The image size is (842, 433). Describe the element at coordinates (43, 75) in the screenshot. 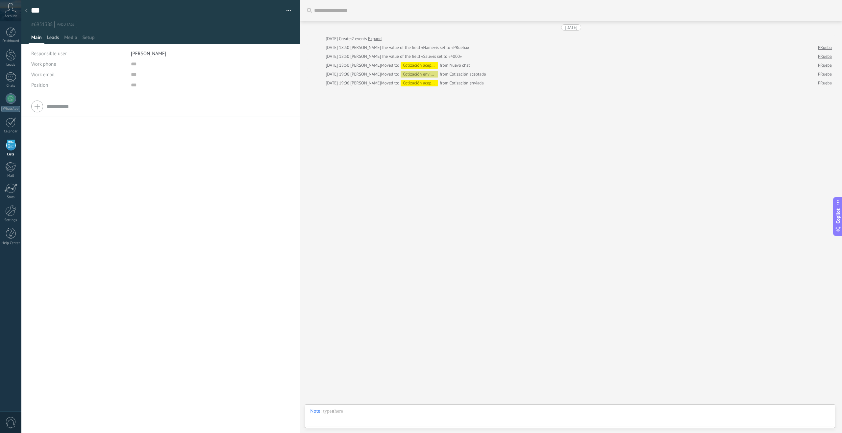

I see `span: Work email` at that location.